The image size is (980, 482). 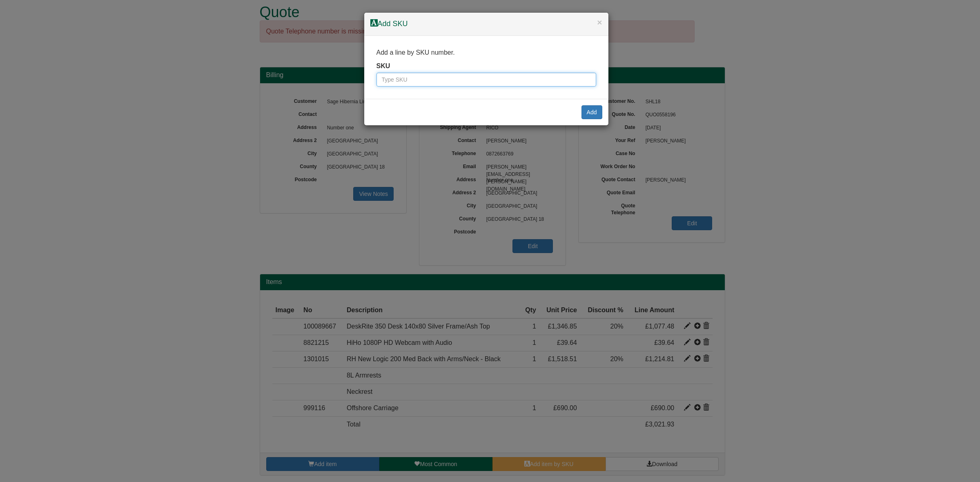 I want to click on label: SKU, so click(x=383, y=66).